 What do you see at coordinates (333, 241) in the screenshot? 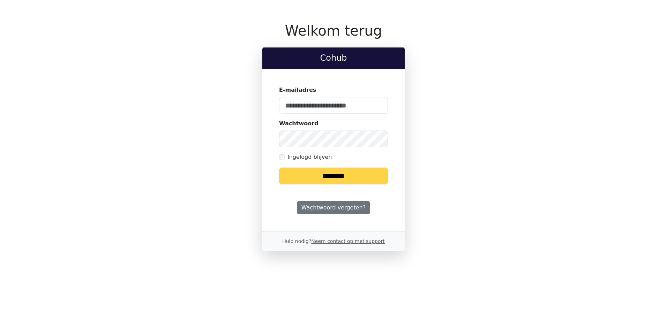
I see `small: Hulp nodig?` at bounding box center [333, 241].